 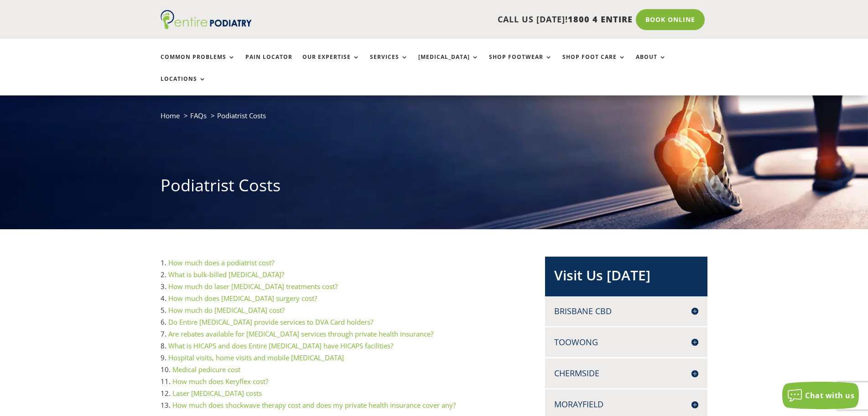 I want to click on a: How much does a podiatrist cost?, so click(x=221, y=263).